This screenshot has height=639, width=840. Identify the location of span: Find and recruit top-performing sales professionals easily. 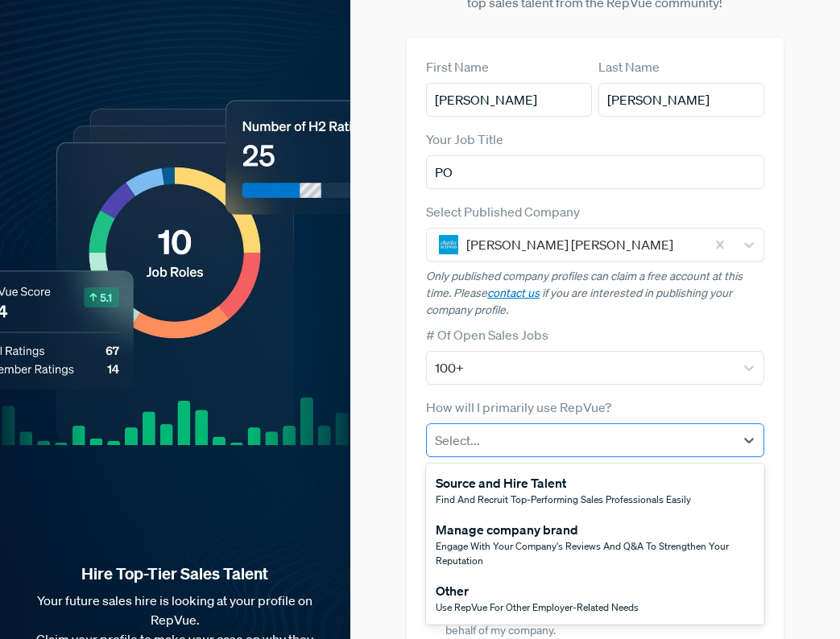
(563, 499).